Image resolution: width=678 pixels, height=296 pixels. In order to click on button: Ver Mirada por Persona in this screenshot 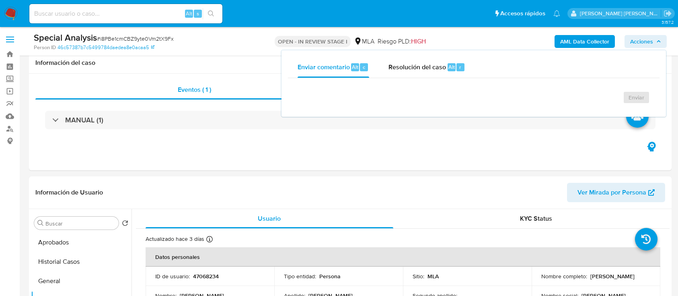, I will do `click(616, 192)`.